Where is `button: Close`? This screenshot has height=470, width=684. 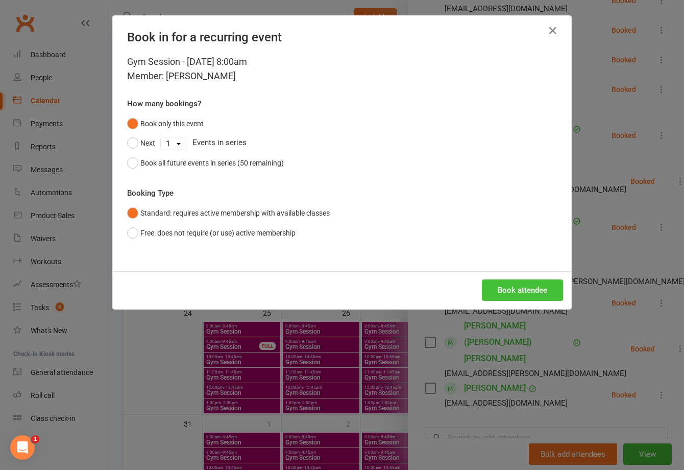
button: Close is located at coordinates (553, 31).